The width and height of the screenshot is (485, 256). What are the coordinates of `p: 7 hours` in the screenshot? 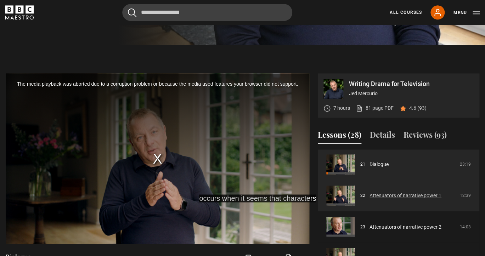 It's located at (342, 108).